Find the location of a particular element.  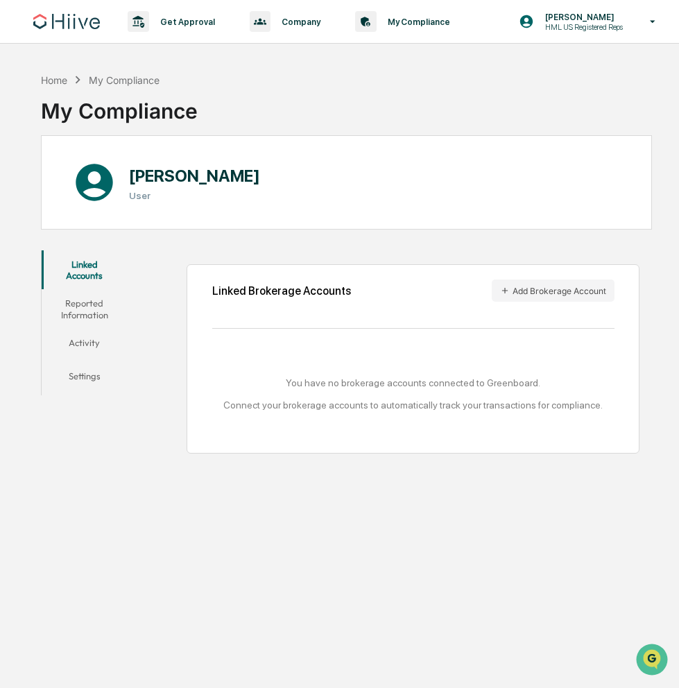

span: Attestations is located at coordinates (143, 182).